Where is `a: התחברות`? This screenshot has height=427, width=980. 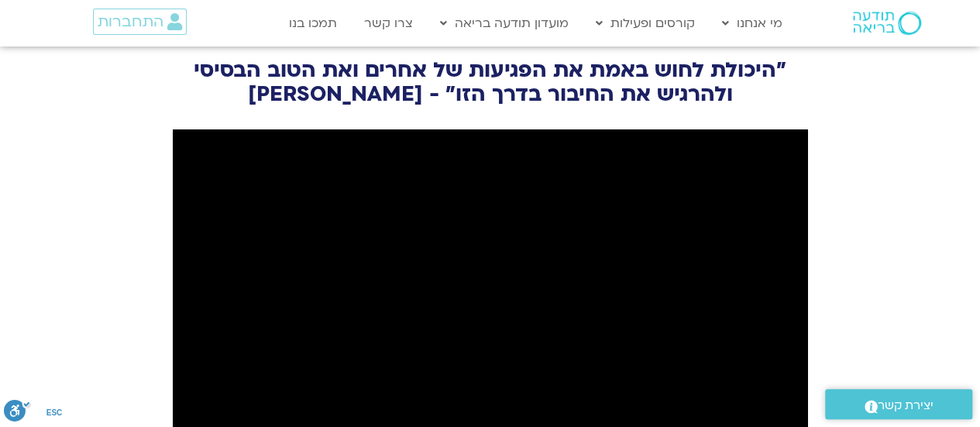
a: התחברות is located at coordinates (140, 22).